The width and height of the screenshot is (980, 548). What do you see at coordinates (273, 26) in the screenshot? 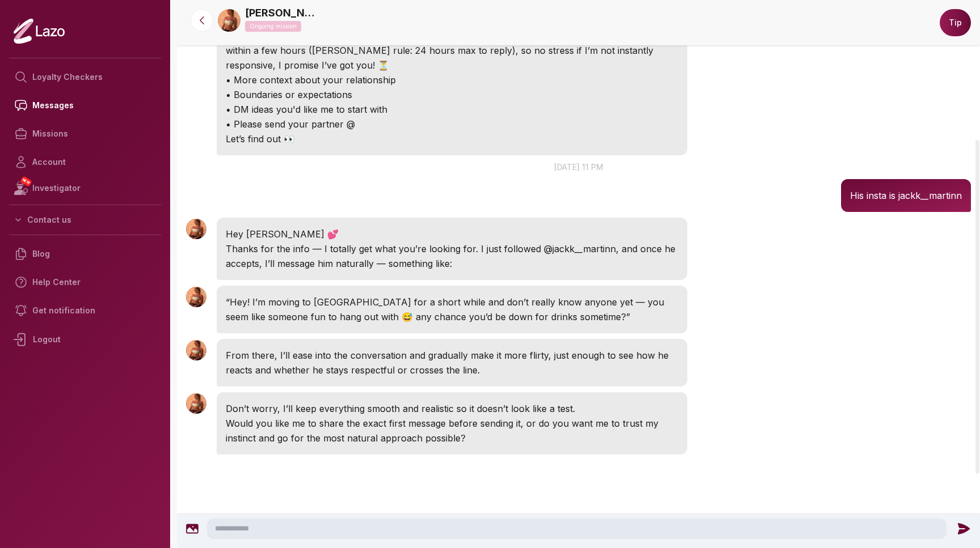
I see `p: Ongoing mission` at bounding box center [273, 26].